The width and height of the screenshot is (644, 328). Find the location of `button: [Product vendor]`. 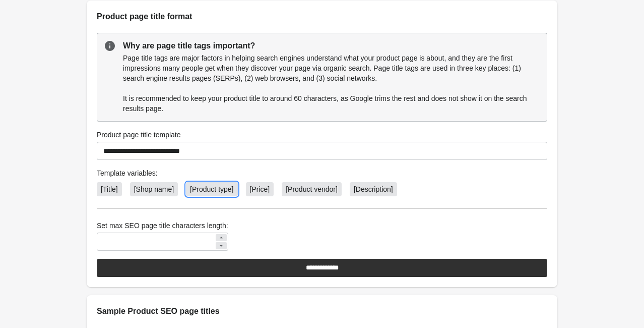

button: [Product vendor] is located at coordinates (312, 189).